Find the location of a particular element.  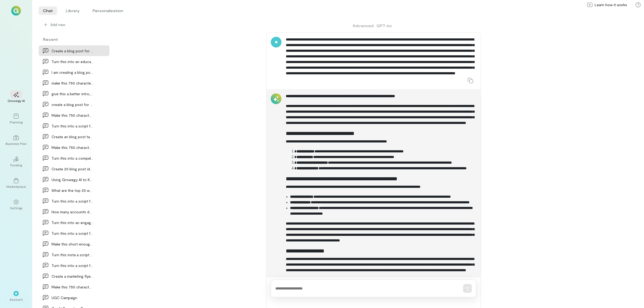

div: Create an blog post targeting Small Business Owne… is located at coordinates (72, 137).